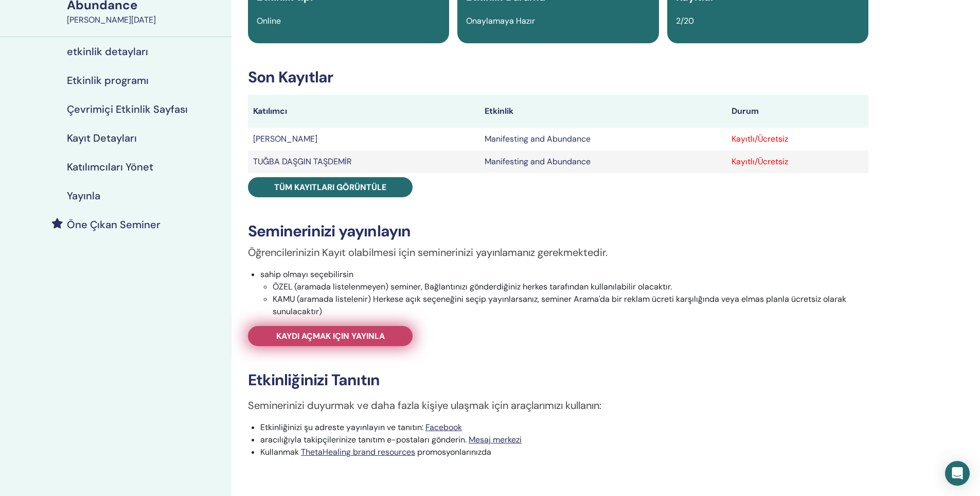 Image resolution: width=980 pixels, height=496 pixels. I want to click on a: ThetaHealing brand resources, so click(358, 452).